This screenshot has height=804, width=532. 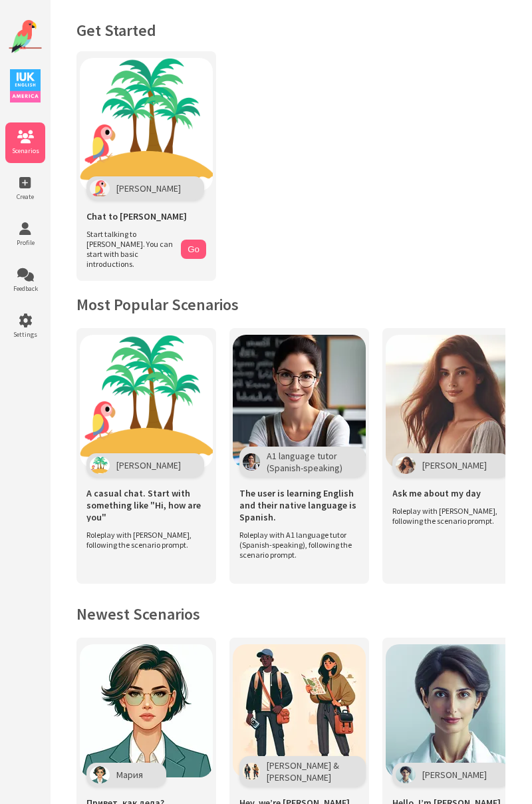 What do you see at coordinates (299, 505) in the screenshot?
I see `span: The user is learning English and their native language is Spanish.` at bounding box center [299, 505].